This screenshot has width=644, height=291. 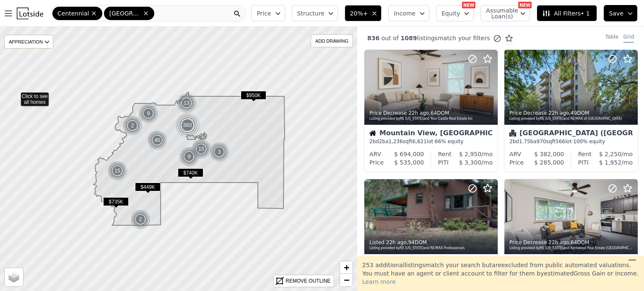 What do you see at coordinates (572, 113) in the screenshot?
I see `div: Price Decrease , 49 DOM` at bounding box center [572, 113].